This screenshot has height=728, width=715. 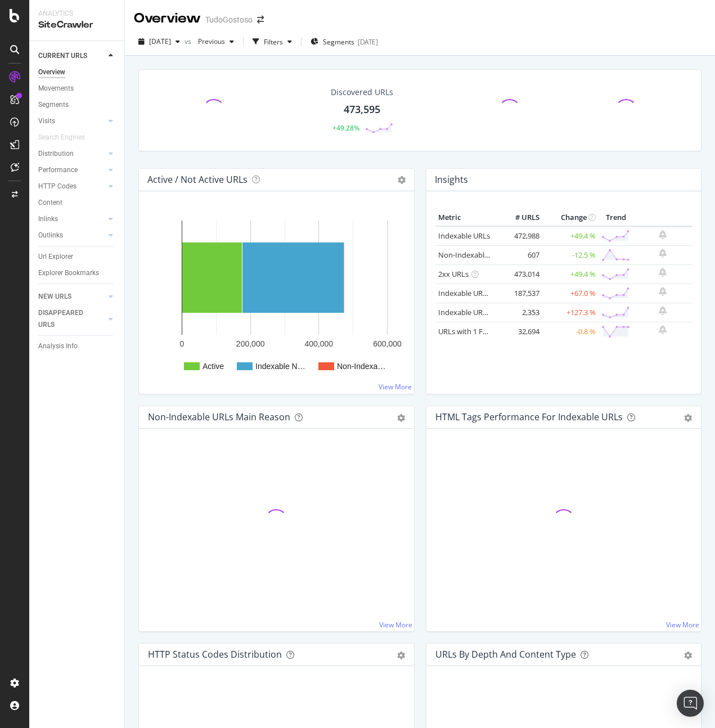 What do you see at coordinates (209, 41) in the screenshot?
I see `span: Previous` at bounding box center [209, 41].